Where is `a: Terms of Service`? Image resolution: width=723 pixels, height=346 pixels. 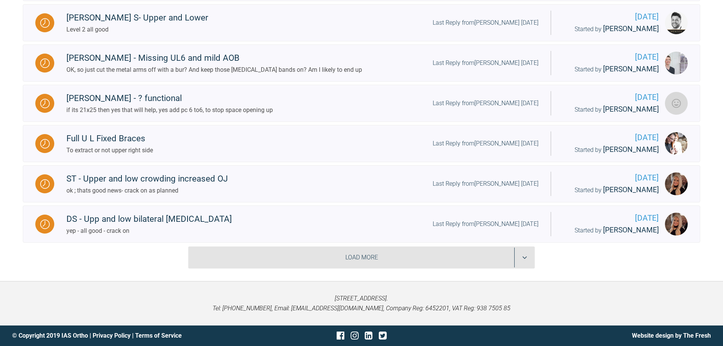
a: Terms of Service is located at coordinates (158, 335).